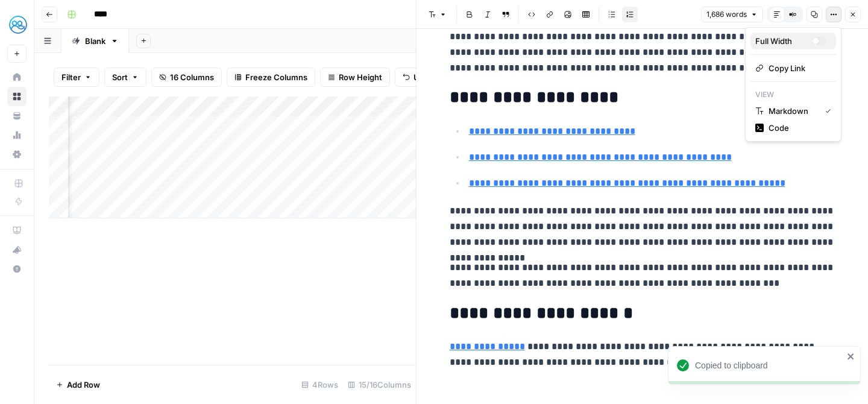 This screenshot has height=404, width=868. Describe the element at coordinates (271, 77) in the screenshot. I see `button: Freeze Columns` at that location.